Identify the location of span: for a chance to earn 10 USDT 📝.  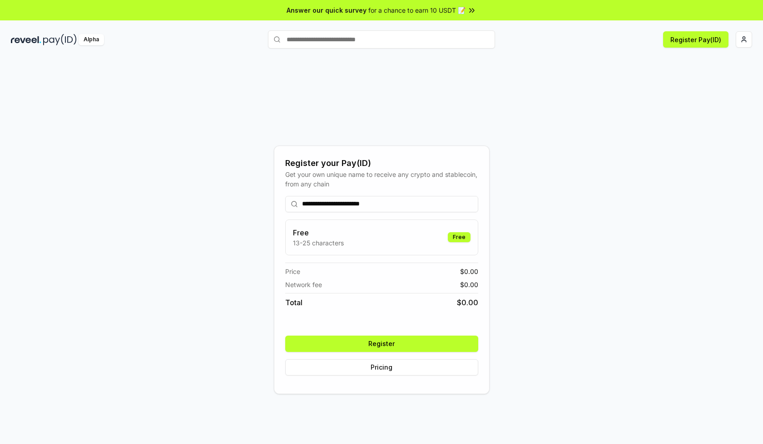
(417, 10).